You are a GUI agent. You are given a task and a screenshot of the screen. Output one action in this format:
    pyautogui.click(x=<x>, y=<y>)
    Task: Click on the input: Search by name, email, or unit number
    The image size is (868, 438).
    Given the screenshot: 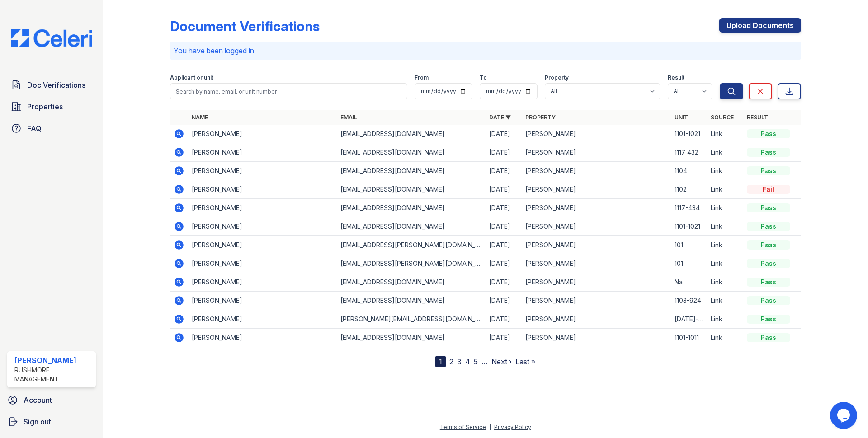 What is the action you would take?
    pyautogui.click(x=288, y=91)
    